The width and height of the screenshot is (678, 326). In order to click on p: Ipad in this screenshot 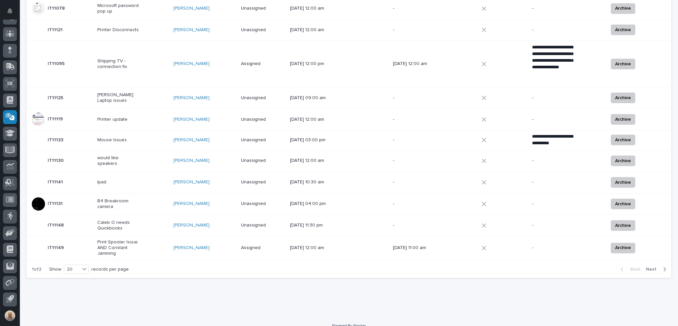, I will do `click(118, 182)`.